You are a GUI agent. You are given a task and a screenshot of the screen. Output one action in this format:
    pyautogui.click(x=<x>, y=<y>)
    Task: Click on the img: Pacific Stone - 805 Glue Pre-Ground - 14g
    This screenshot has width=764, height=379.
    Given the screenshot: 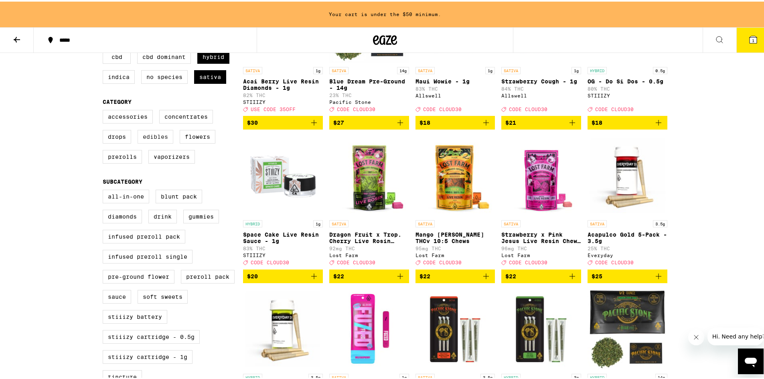 What is the action you would take?
    pyautogui.click(x=628, y=328)
    